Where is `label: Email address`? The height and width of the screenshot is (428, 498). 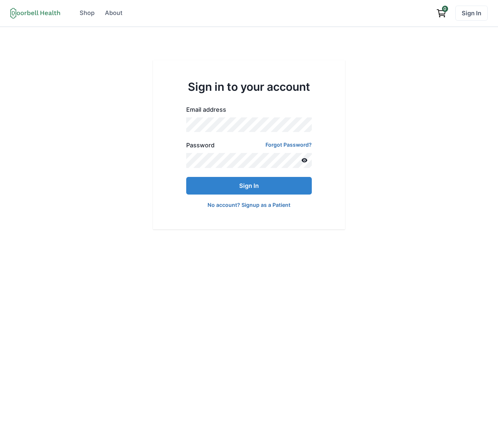
label: Email address is located at coordinates (247, 110).